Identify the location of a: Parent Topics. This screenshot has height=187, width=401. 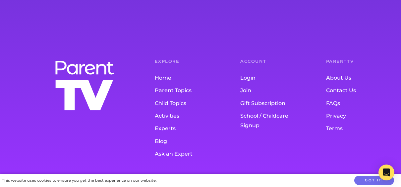
(184, 91).